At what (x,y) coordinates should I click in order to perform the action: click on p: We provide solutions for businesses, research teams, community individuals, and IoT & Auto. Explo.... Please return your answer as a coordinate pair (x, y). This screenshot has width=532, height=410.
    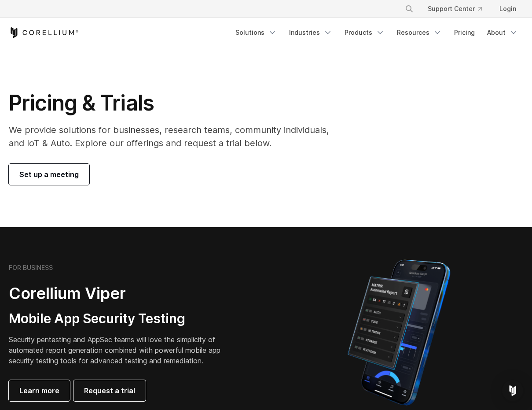
    Looking at the image, I should click on (177, 137).